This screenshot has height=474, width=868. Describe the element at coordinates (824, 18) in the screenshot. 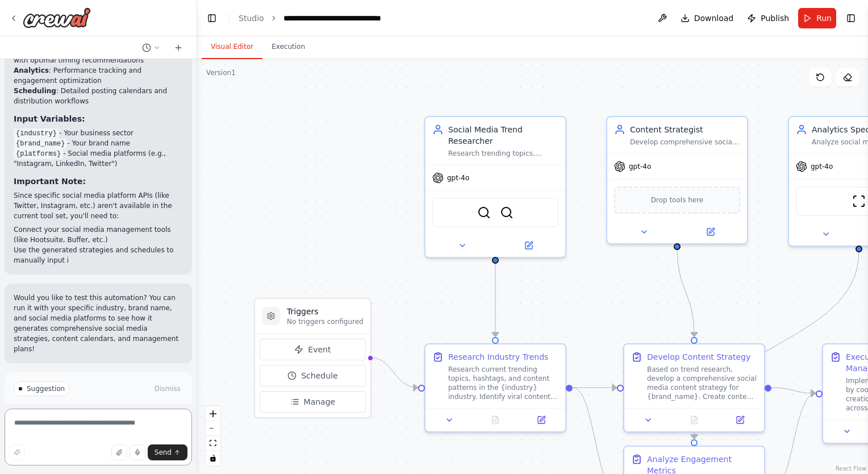

I see `span: Run` at that location.